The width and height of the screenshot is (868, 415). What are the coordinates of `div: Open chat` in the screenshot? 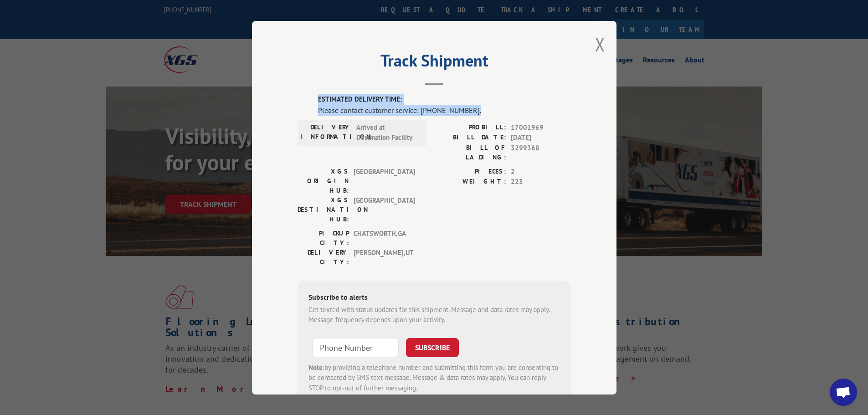 It's located at (844, 391).